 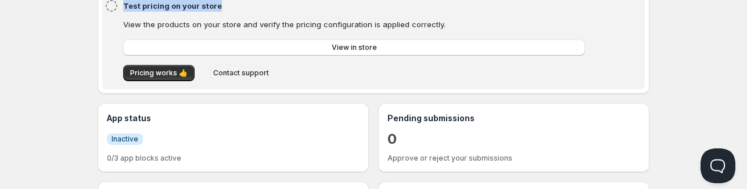 What do you see at coordinates (392, 139) in the screenshot?
I see `p: 0` at bounding box center [392, 139].